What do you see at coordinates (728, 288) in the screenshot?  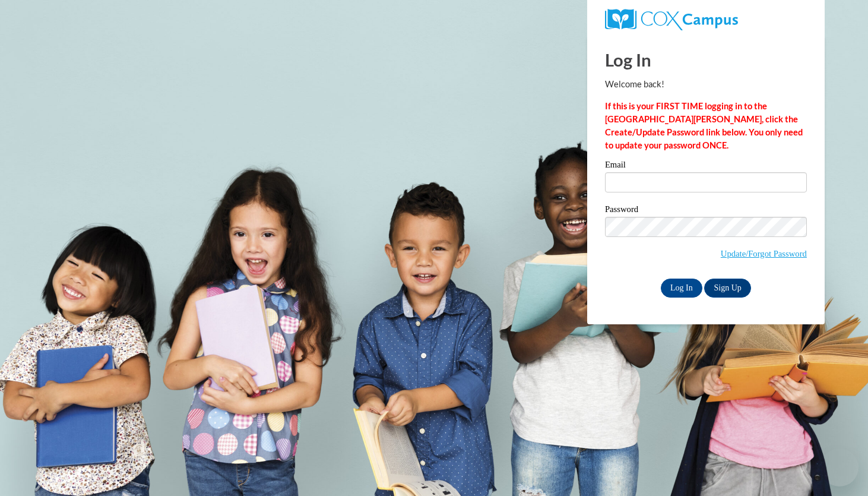 I see `a: Sign Up` at bounding box center [728, 288].